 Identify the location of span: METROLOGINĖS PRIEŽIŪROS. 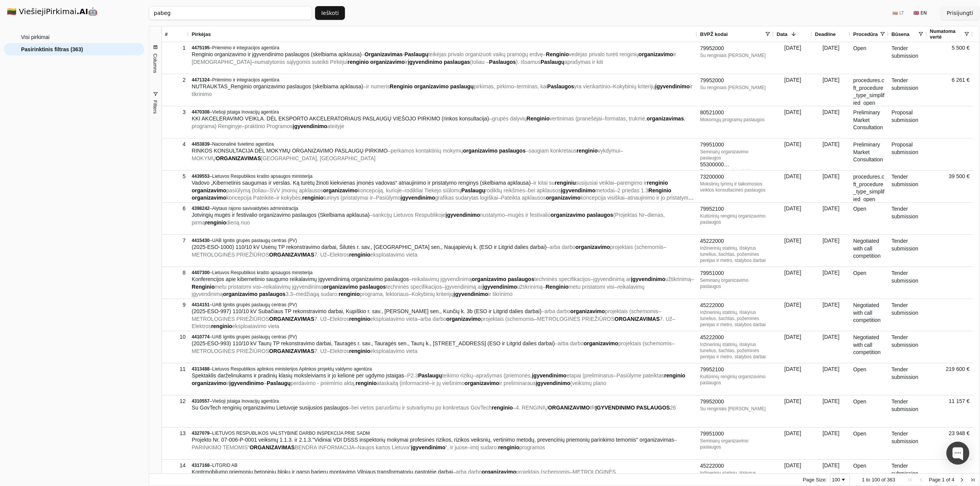
(231, 319).